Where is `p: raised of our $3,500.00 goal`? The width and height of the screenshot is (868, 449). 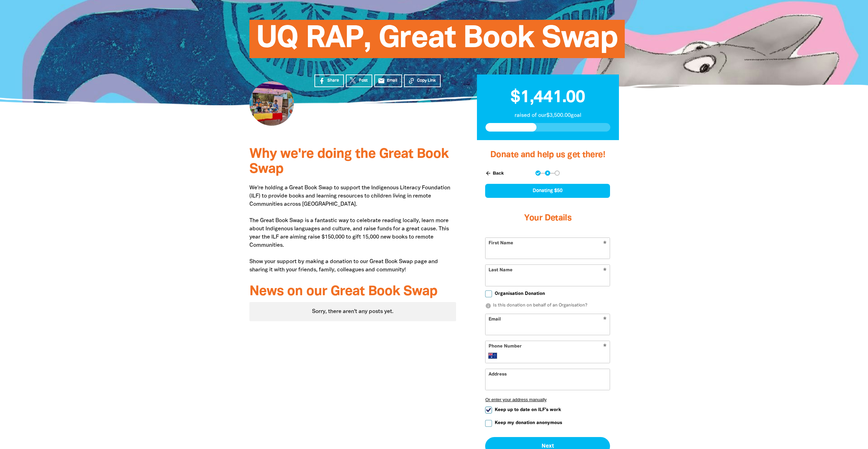 p: raised of our $3,500.00 goal is located at coordinates (548, 115).